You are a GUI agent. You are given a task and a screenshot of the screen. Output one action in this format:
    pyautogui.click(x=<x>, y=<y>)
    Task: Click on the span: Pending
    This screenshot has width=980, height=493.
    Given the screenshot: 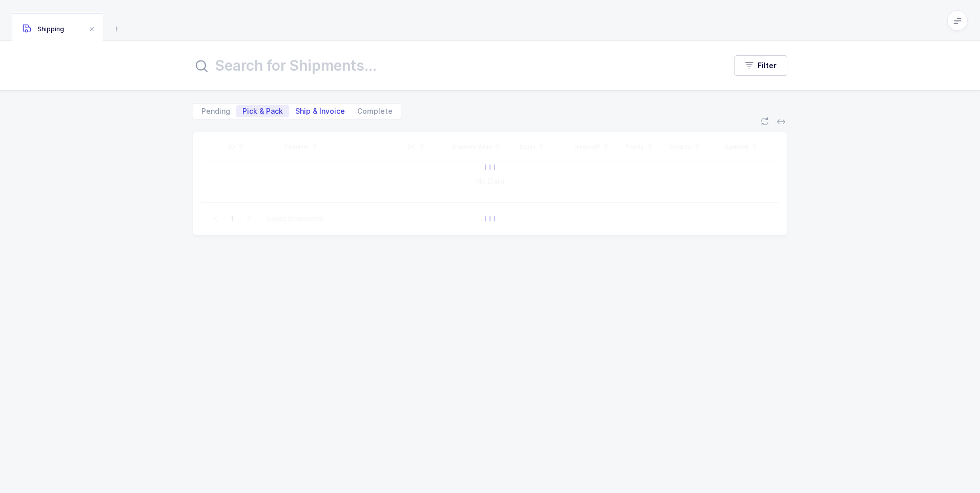 What is the action you would take?
    pyautogui.click(x=216, y=112)
    